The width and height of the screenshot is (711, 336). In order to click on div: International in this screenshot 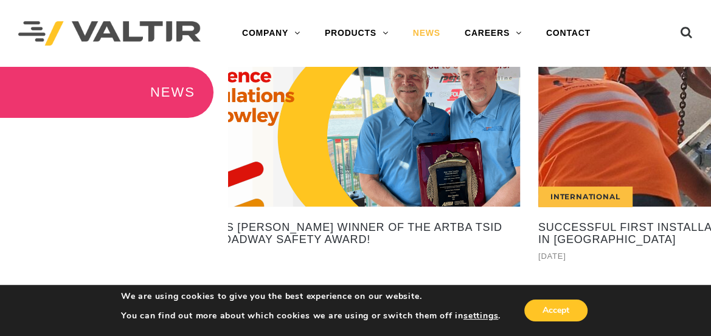, I will do `click(585, 196)`.